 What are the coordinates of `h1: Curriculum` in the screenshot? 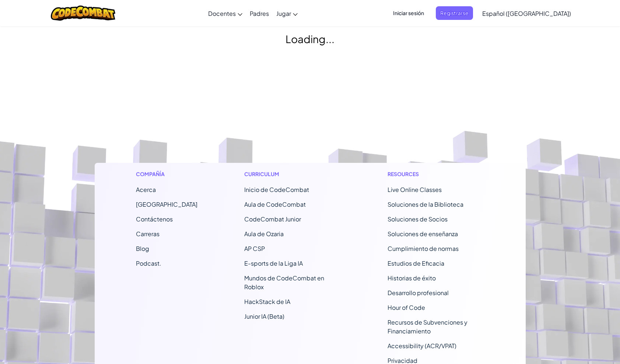 It's located at (292, 174).